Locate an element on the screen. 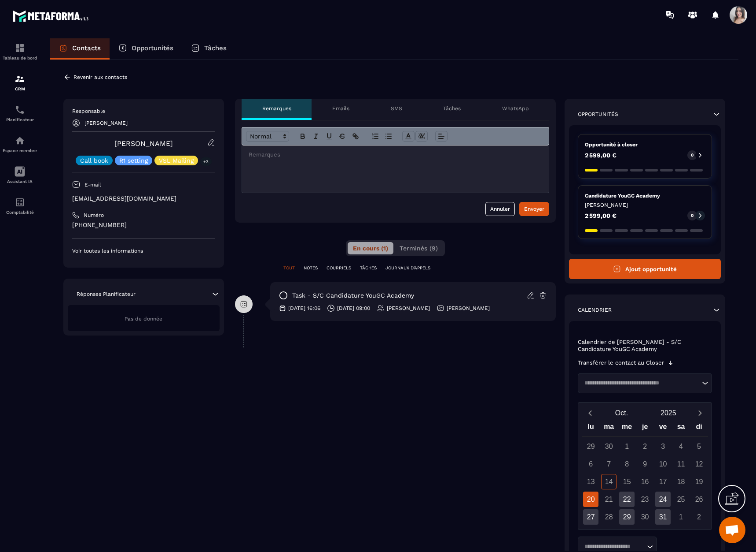 This screenshot has height=552, width=756. div: 9 is located at coordinates (645, 464).